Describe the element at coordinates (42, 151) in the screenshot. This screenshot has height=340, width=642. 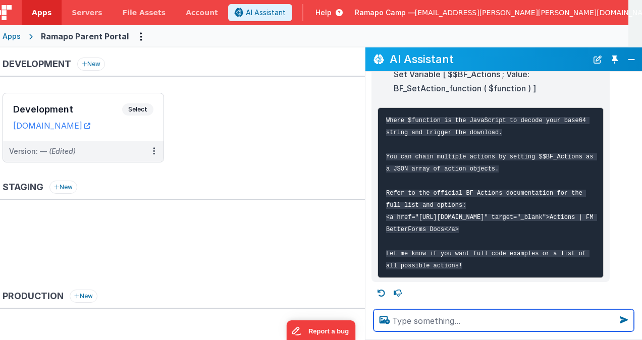
I see `div: Version: —` at that location.